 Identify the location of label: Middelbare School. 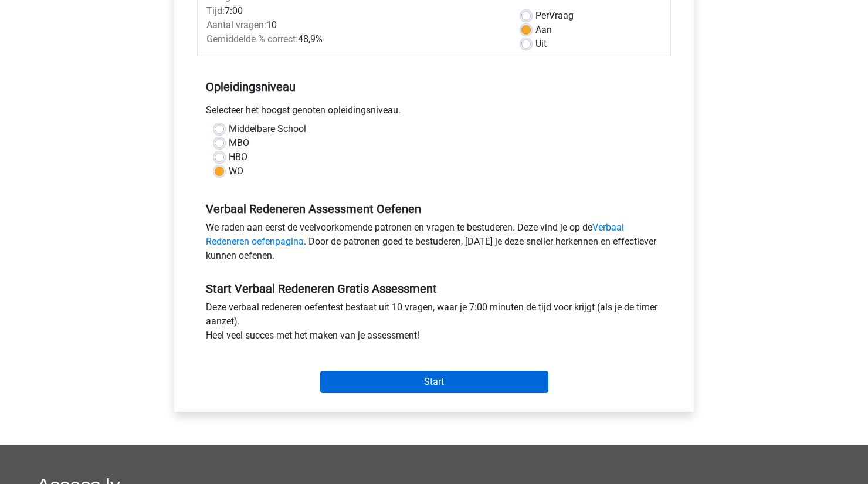
(267, 129).